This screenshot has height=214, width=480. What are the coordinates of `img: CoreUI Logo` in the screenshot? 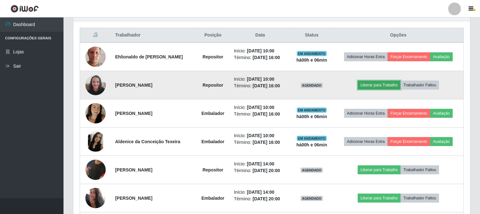 It's located at (24, 9).